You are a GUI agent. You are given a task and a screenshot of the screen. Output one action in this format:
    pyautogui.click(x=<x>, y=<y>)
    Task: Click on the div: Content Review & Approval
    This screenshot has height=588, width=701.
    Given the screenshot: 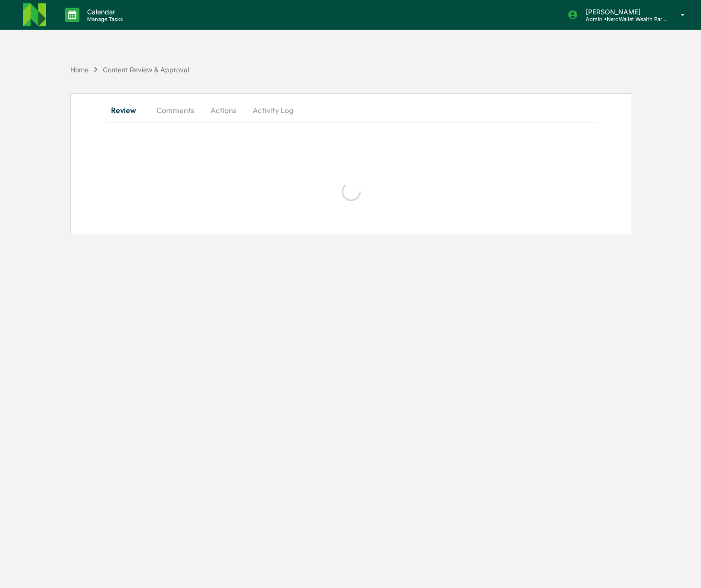 What is the action you would take?
    pyautogui.click(x=146, y=69)
    